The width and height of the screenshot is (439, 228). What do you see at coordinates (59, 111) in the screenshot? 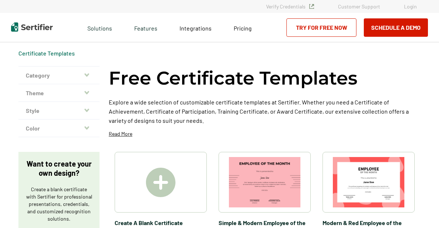
I see `button: Style` at bounding box center [59, 111].